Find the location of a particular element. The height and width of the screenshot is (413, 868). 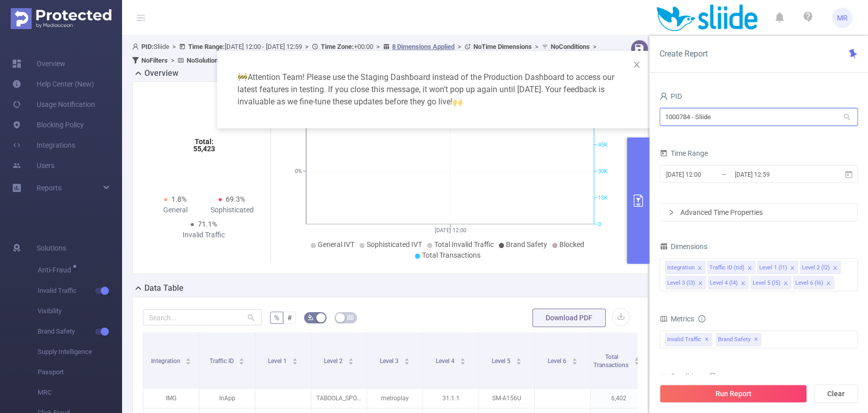

span: Invalid Traffic is located at coordinates (688, 340).